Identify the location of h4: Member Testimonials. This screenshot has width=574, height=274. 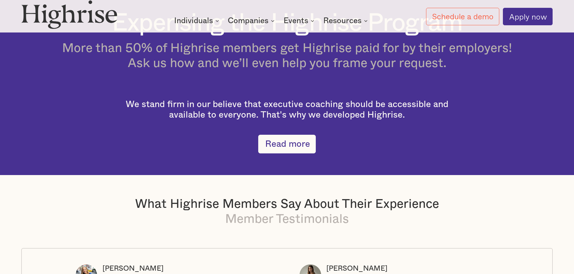
(287, 219).